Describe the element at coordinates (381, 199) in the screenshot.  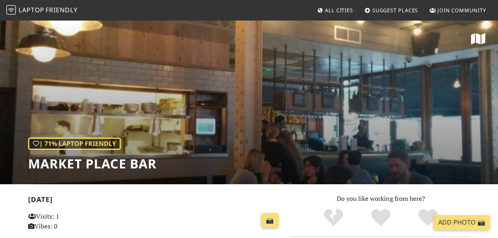
I see `p: Do you like working from here?` at that location.